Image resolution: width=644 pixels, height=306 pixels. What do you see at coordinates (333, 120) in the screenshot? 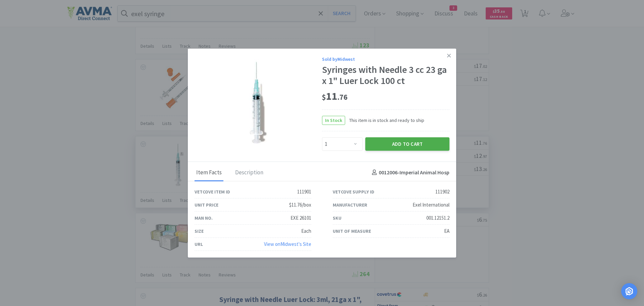
I see `span: In Stock` at bounding box center [333, 120].